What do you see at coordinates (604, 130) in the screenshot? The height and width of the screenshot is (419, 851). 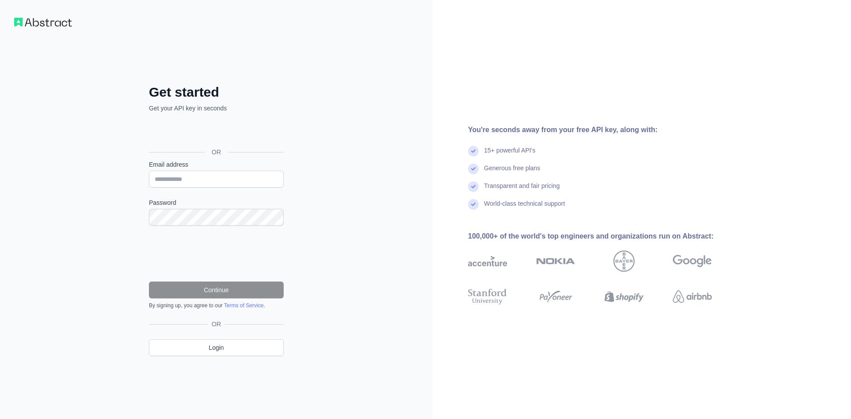 I see `div: You're seconds away from your free API key, along with:` at bounding box center [604, 130].